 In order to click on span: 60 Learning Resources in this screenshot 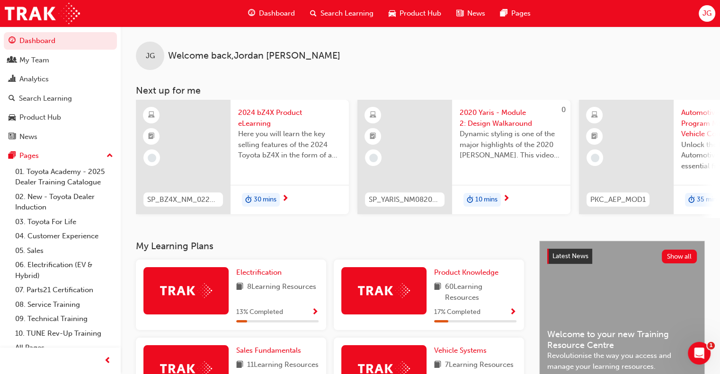, I will do `click(480, 292)`.